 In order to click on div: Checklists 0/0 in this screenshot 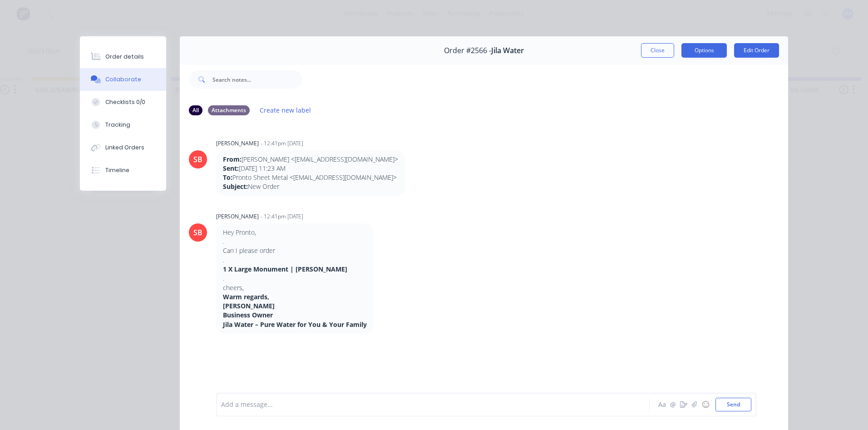, I will do `click(125, 102)`.